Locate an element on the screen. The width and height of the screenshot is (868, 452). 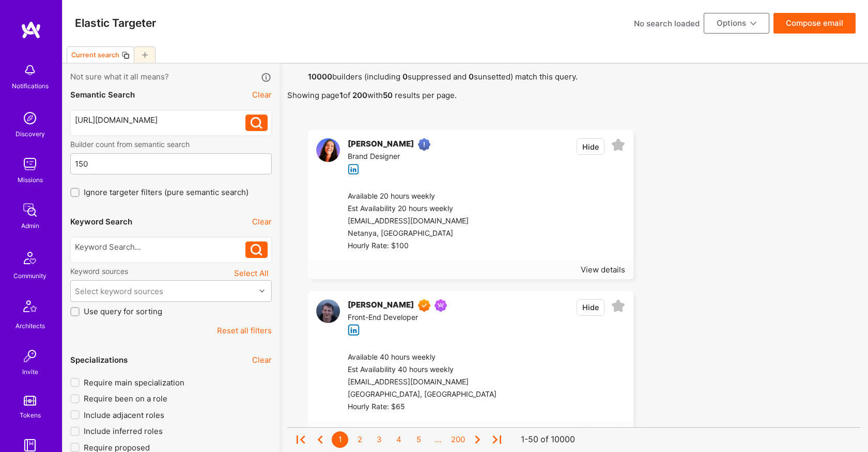
div: Hourly Rate: $65 is located at coordinates (422, 407).